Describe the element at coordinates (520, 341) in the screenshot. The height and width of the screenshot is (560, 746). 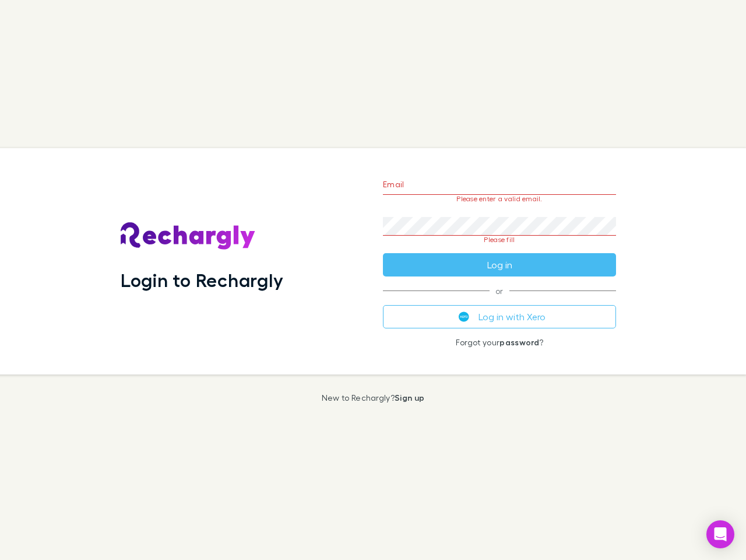
I see `a: password` at that location.